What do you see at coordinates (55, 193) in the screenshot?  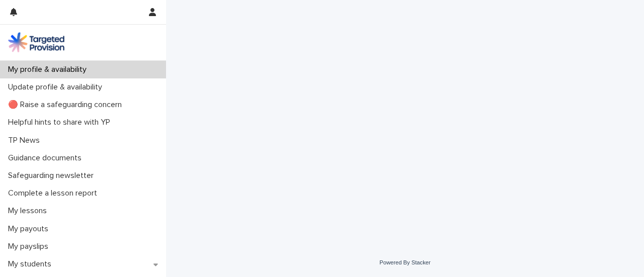 I see `p: Complete a lesson report` at bounding box center [55, 193].